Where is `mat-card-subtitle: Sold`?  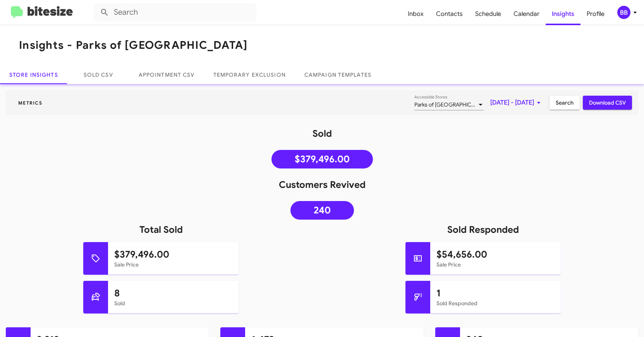 mat-card-subtitle: Sold is located at coordinates (173, 303).